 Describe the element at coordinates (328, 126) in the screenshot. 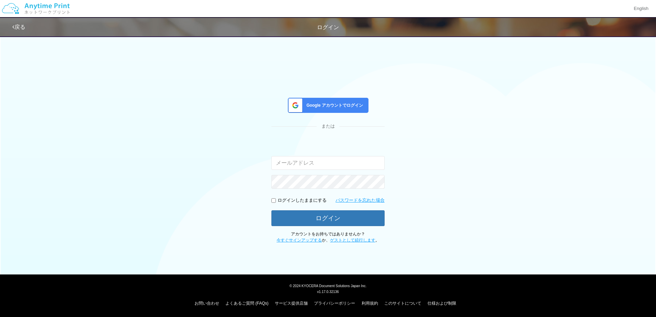

I see `div: または` at that location.